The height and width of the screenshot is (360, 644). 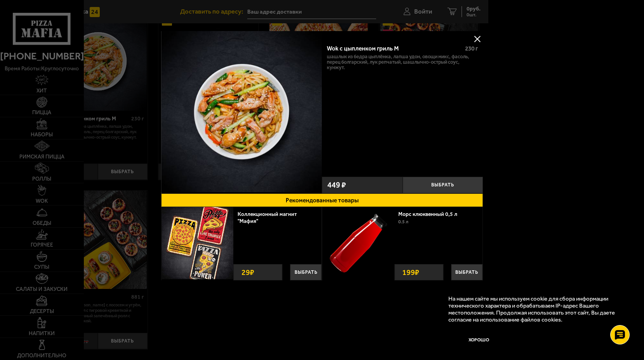 I want to click on p: шашлык из бедра цыплёнка, лапша удон, овощи микс, фасоль, перец болгарский, лук репчатый, шашлычн..., so click(x=402, y=62).